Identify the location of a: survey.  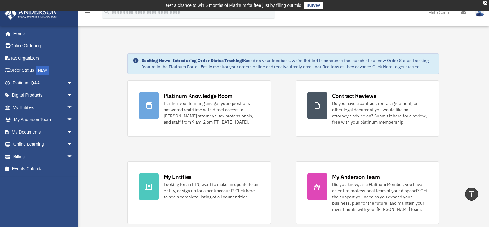
(314, 5).